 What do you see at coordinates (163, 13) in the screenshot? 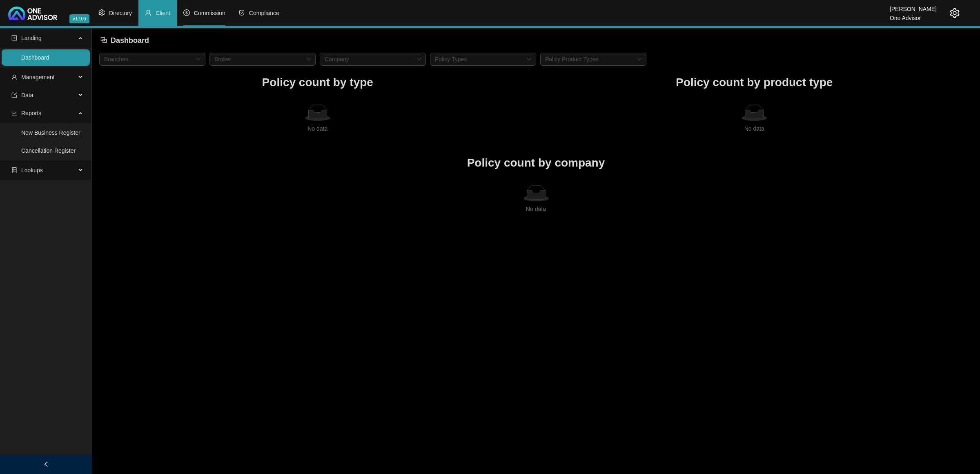
I see `span: Client` at bounding box center [163, 13].